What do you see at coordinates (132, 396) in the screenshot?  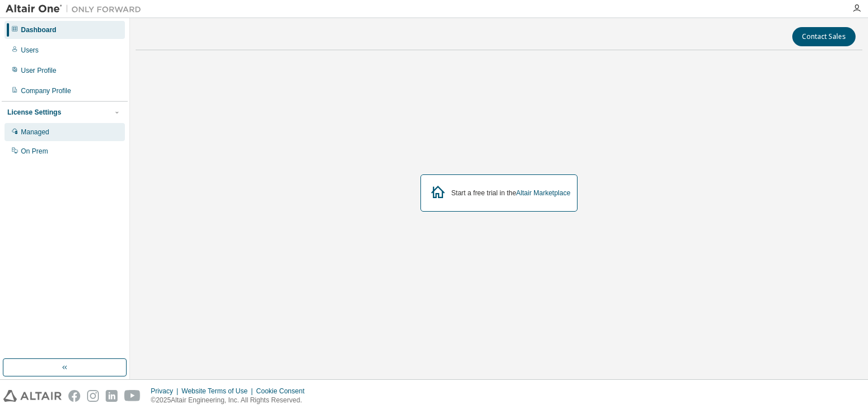 I see `img: youtube.svg` at bounding box center [132, 396].